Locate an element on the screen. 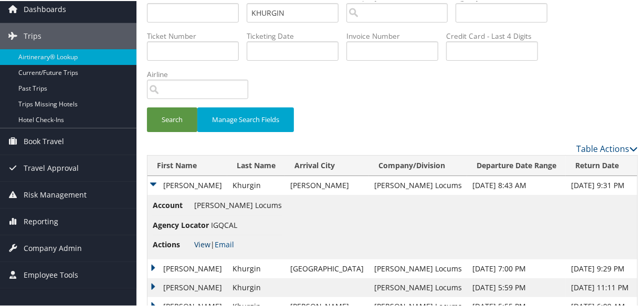 The height and width of the screenshot is (306, 644). th: Company/Division is located at coordinates (418, 164).